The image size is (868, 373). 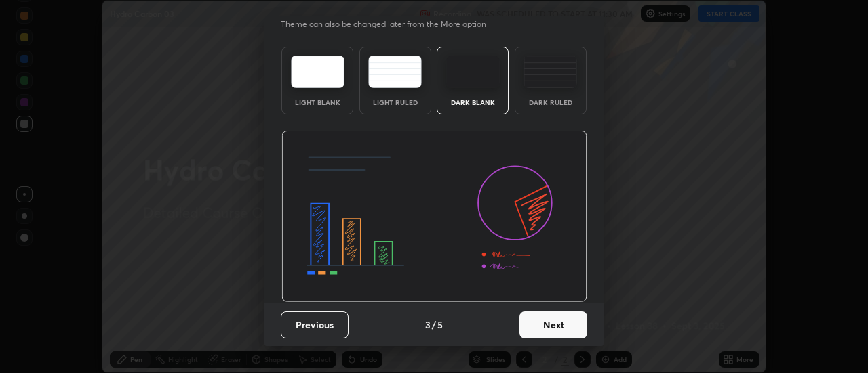 I want to click on button: Next, so click(x=553, y=325).